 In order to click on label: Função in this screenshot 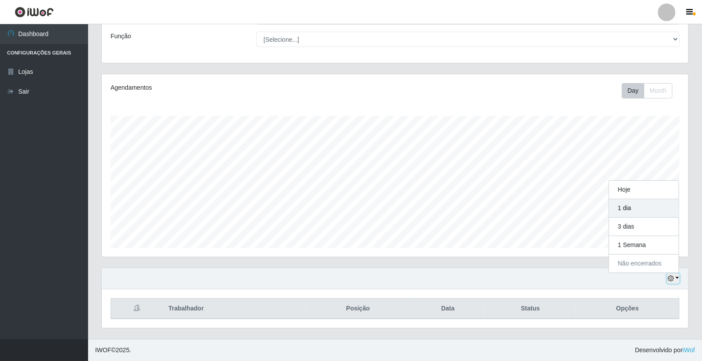, I will do `click(121, 36)`.